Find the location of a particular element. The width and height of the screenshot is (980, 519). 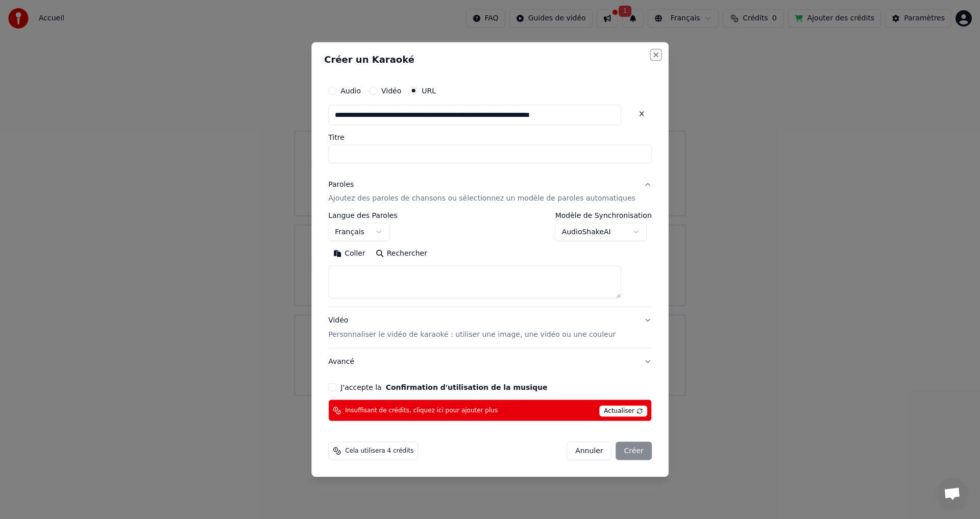

button: Avancé is located at coordinates (490, 361).